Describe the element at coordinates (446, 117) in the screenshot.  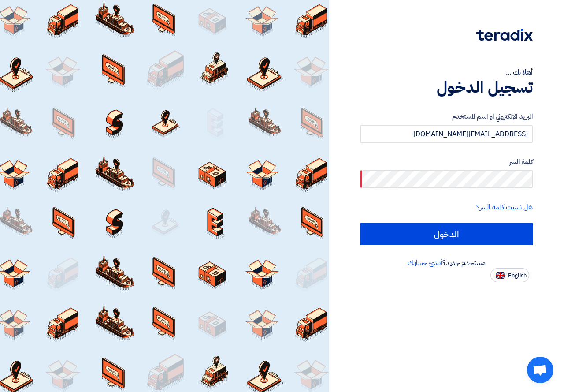
I see `label: البريد الإلكتروني او اسم المستخدم` at that location.